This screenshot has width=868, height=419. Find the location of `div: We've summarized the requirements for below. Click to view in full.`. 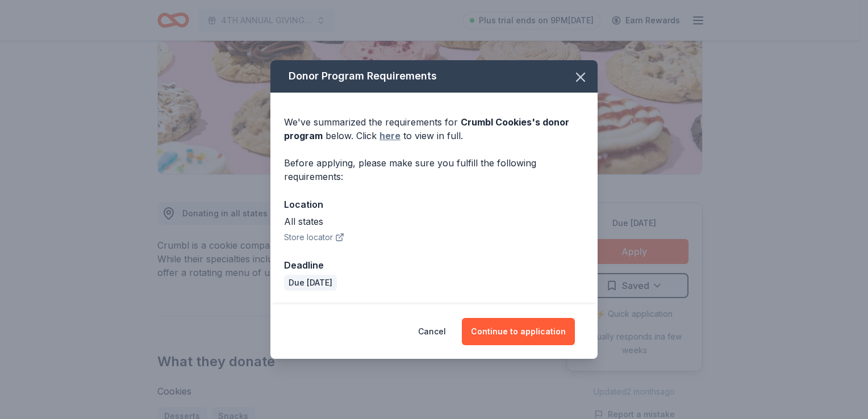

div: We've summarized the requirements for below. Click to view in full. is located at coordinates (434, 129).